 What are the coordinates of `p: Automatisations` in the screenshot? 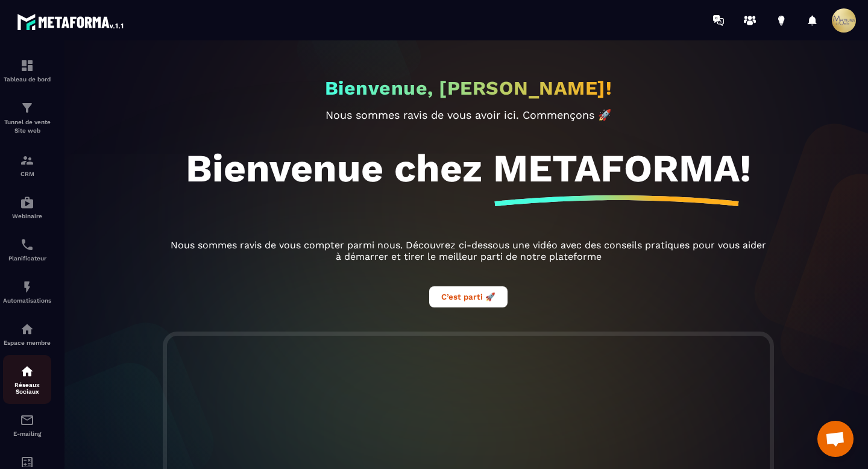 It's located at (27, 300).